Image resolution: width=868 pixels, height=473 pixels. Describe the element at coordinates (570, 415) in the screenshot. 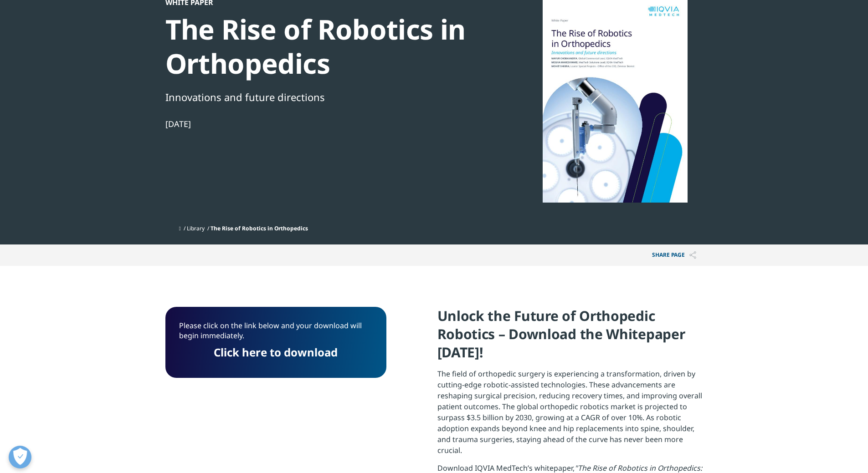

I see `p: The field of orthopedic surgery is experiencing a transformation, driven by cutting-edge robotic-...` at that location.